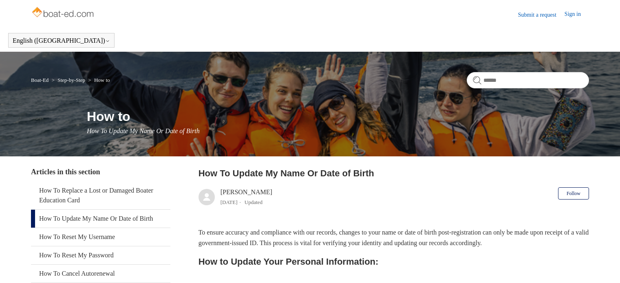  What do you see at coordinates (143, 131) in the screenshot?
I see `span: How To Update My Name Or Date of Birth` at bounding box center [143, 131].